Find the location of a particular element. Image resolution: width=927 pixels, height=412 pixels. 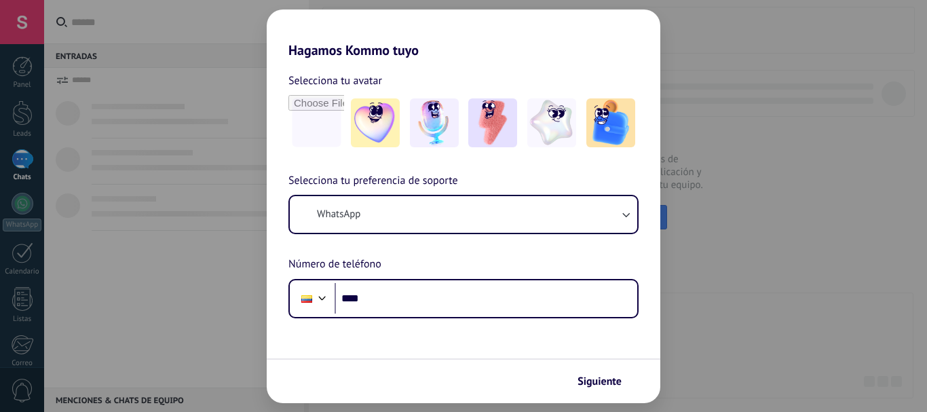

img: -2.jpeg is located at coordinates (434, 123).